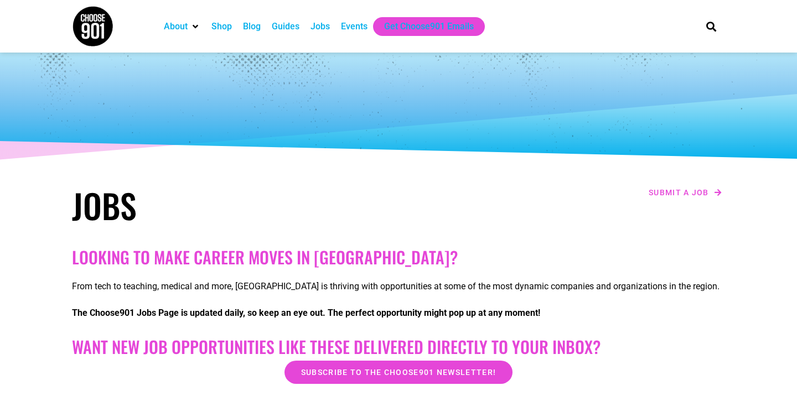 Image resolution: width=797 pixels, height=401 pixels. Describe the element at coordinates (252, 27) in the screenshot. I see `a: Blog` at that location.